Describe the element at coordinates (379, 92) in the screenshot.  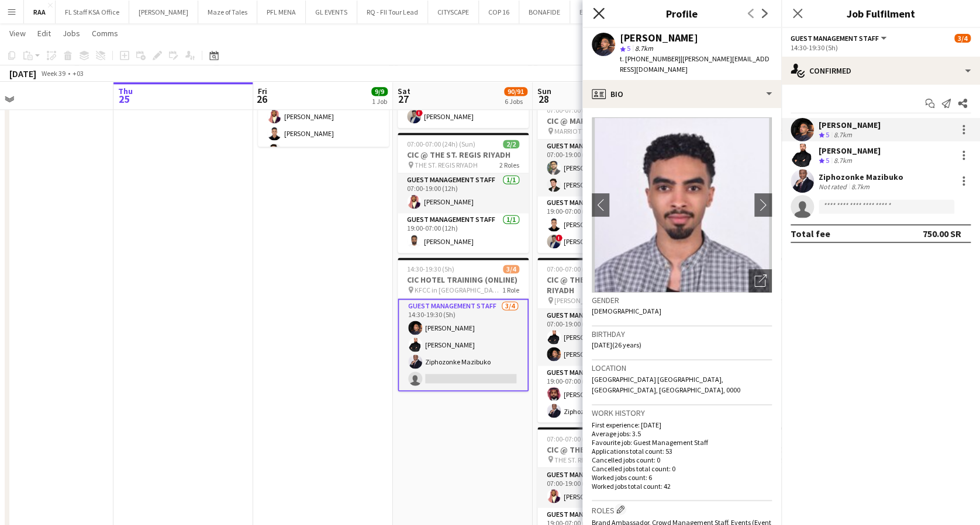
I see `span: 9/9` at that location.